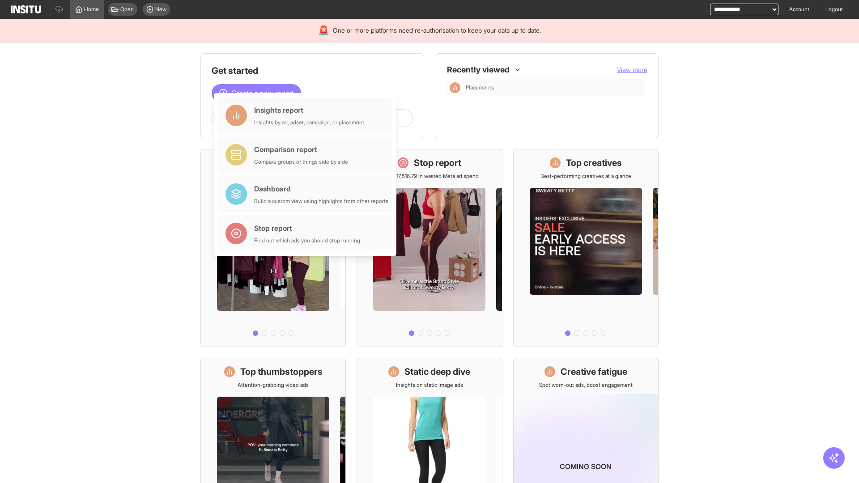 The image size is (859, 483). Describe the element at coordinates (437, 163) in the screenshot. I see `h1: Stop report` at that location.